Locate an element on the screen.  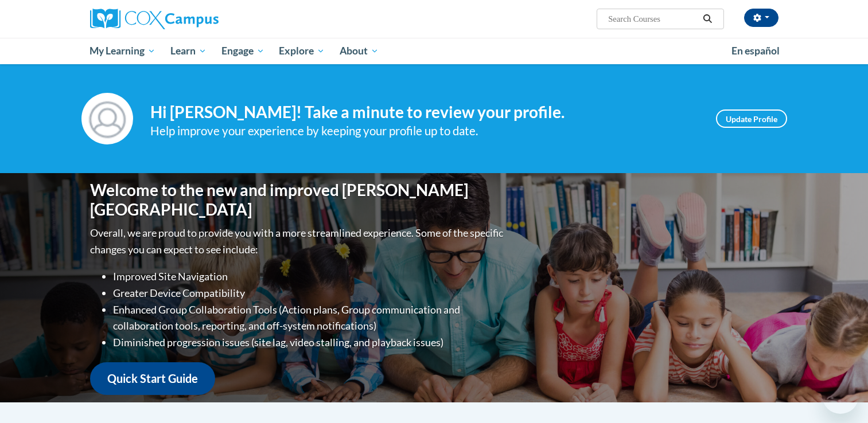
span: Explore is located at coordinates (302, 51).